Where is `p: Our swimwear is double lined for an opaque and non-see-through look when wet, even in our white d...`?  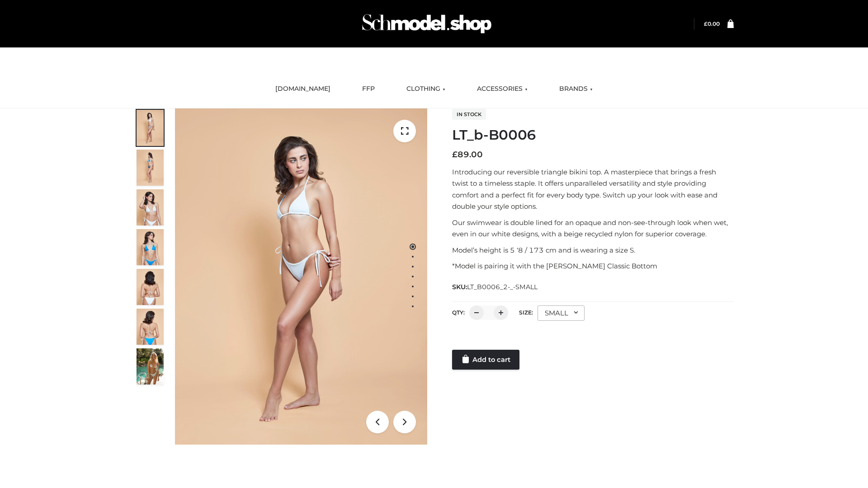
p: Our swimwear is double lined for an opaque and non-see-through look when wet, even in our white d... is located at coordinates (592, 228).